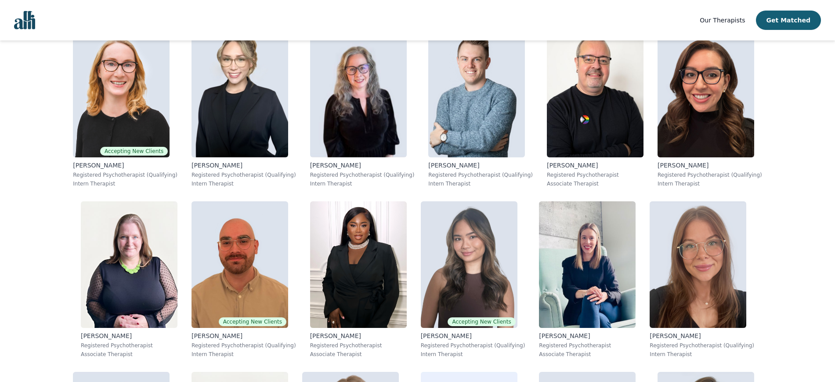  Describe the element at coordinates (121, 94) in the screenshot. I see `img: Angela_Walstedt` at that location.